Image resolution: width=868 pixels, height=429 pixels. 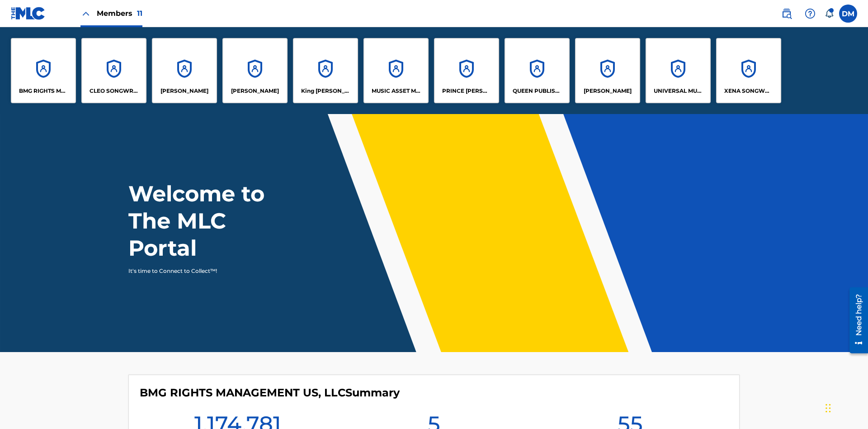 What do you see at coordinates (86, 13) in the screenshot?
I see `img: Close` at bounding box center [86, 13].